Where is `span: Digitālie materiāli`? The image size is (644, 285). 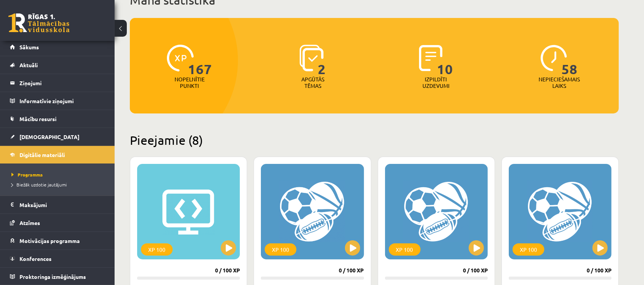 span: Digitālie materiāli is located at coordinates (42, 154).